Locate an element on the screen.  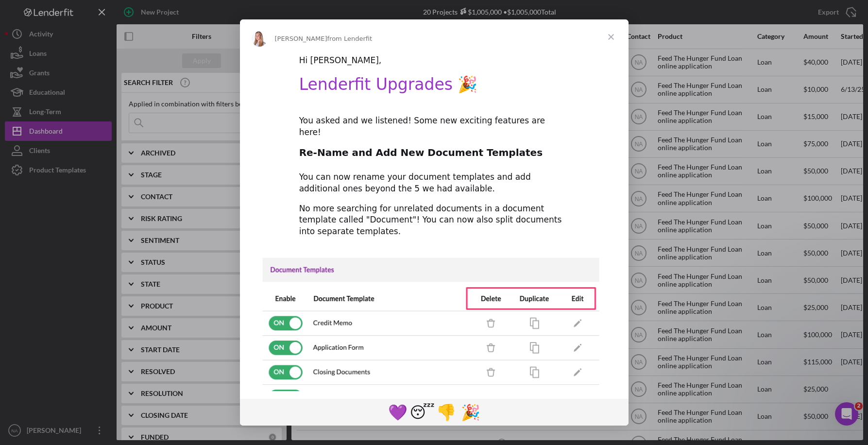
img: Profile image for Allison is located at coordinates (259, 39).